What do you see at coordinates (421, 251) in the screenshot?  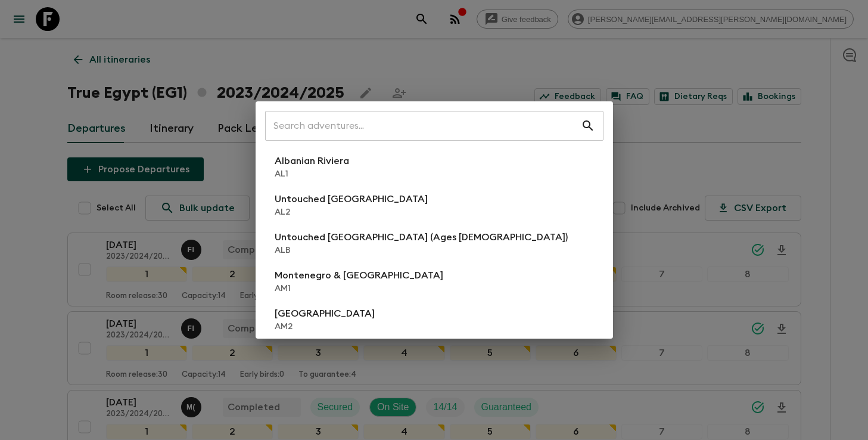 I see `p: ALB` at bounding box center [421, 251].